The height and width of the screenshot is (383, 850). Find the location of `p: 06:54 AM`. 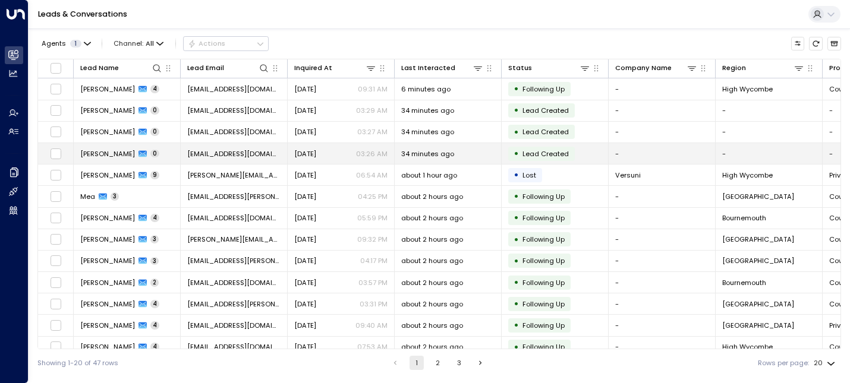

p: 06:54 AM is located at coordinates (372, 175).